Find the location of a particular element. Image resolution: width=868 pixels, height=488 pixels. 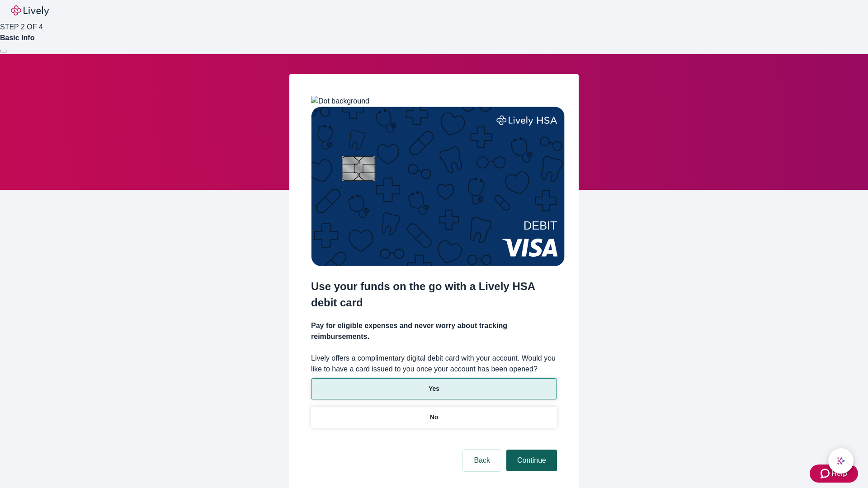

button: Back is located at coordinates (482, 461).